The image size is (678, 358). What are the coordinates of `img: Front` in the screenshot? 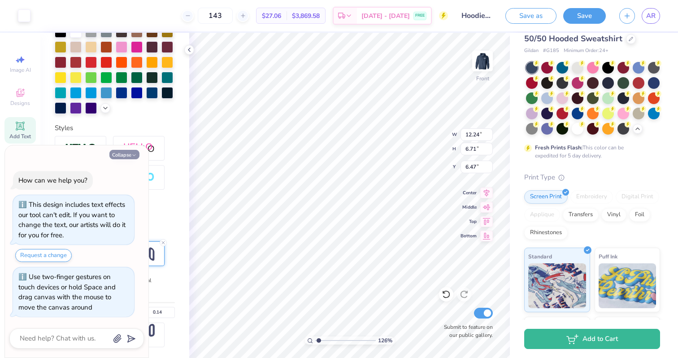 It's located at (483, 61).